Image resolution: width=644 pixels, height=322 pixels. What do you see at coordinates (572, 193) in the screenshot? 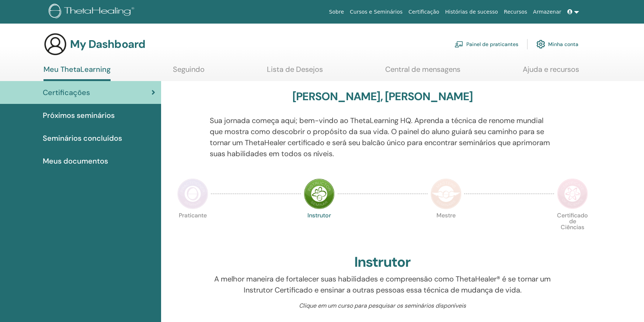
I see `img: Certificate of Science` at bounding box center [572, 193].